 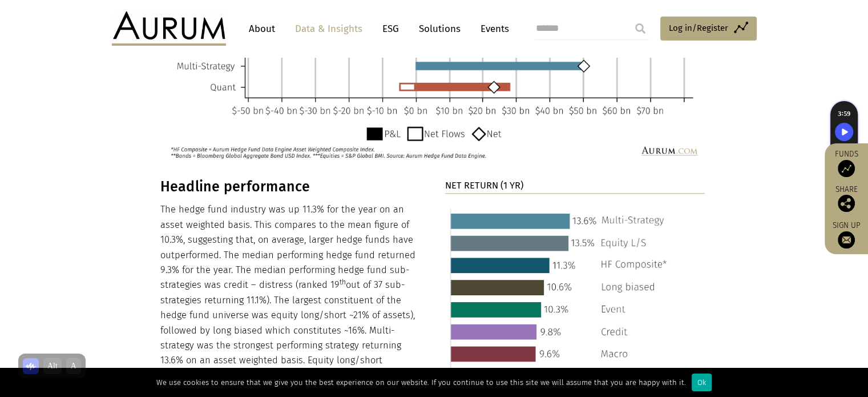 What do you see at coordinates (846, 239) in the screenshot?
I see `img: Sign up to our newsletter` at bounding box center [846, 239].